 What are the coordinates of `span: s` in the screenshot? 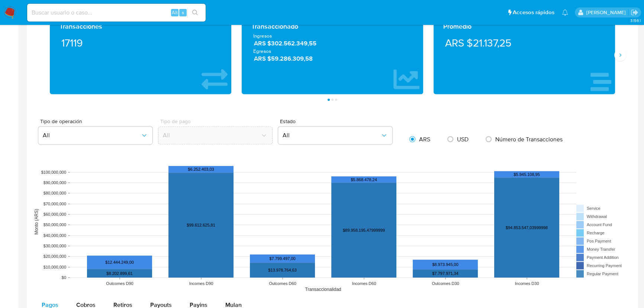 It's located at (183, 12).